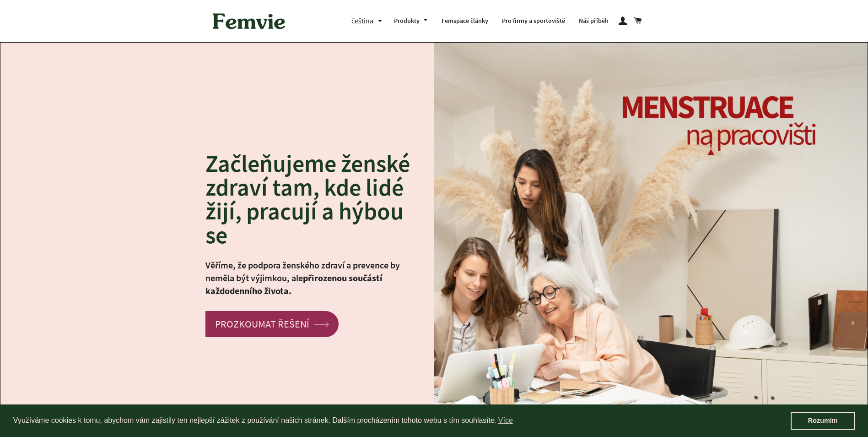 The image size is (868, 437). What do you see at coordinates (411, 21) in the screenshot?
I see `a: Produkty` at bounding box center [411, 21].